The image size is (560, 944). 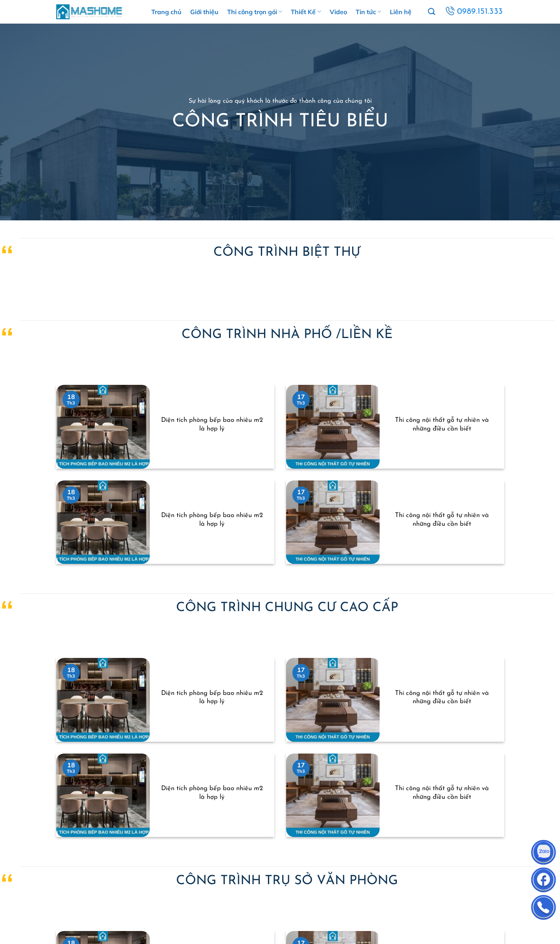 I want to click on a: Tìm kiếm, so click(x=431, y=11).